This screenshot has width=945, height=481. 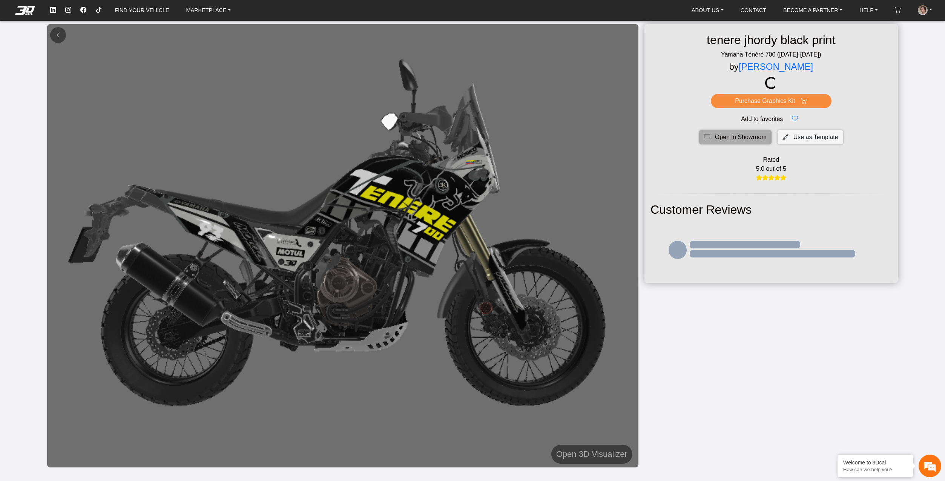 What do you see at coordinates (813, 10) in the screenshot?
I see `a: BECOME A PARTNER` at bounding box center [813, 10].